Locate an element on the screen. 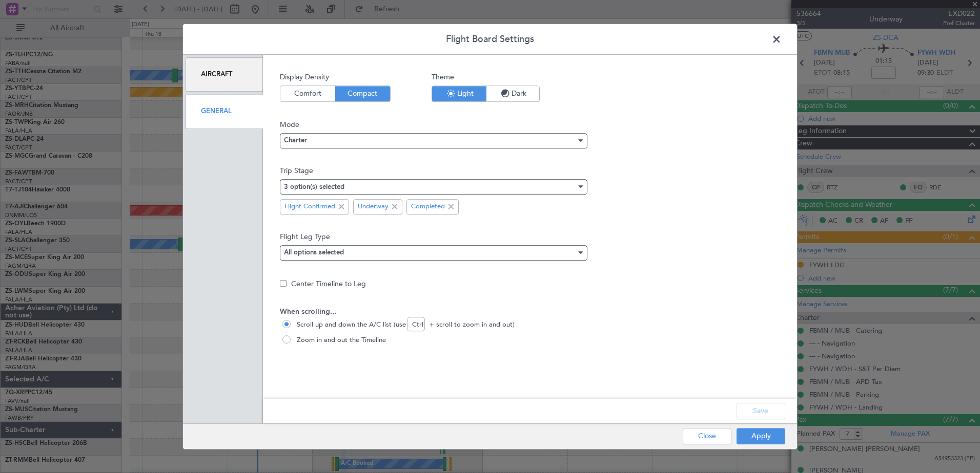  div: Aircraft is located at coordinates (224, 75).